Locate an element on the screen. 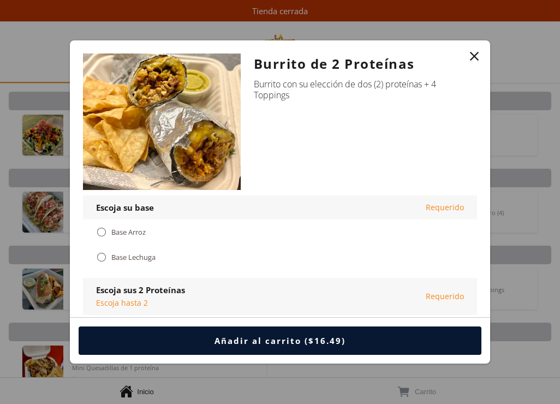 The image size is (560, 404). div: Escoja sus 2 Proteínas is located at coordinates (140, 290).